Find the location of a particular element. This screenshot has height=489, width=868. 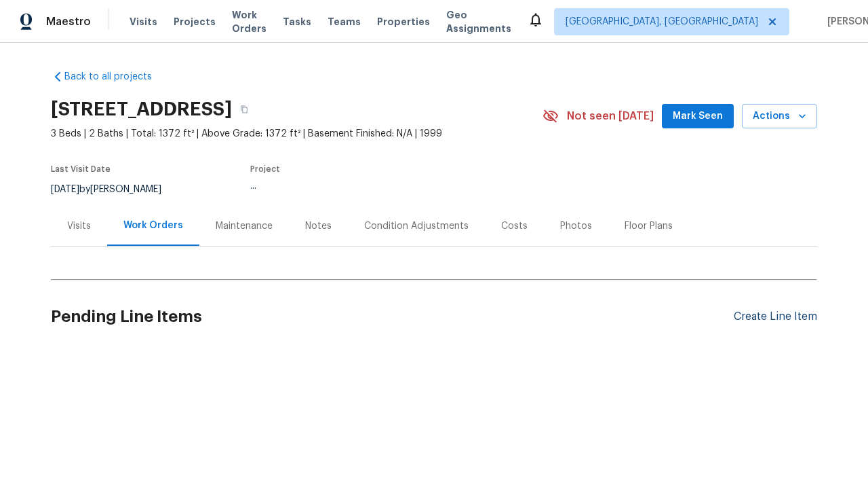

span: Project is located at coordinates (265, 169).